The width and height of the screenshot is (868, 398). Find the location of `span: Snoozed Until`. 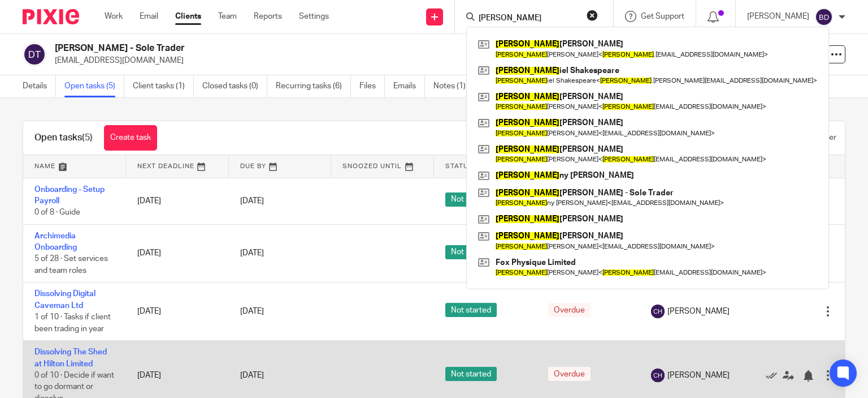

span: Snoozed Until is located at coordinates (372, 166).